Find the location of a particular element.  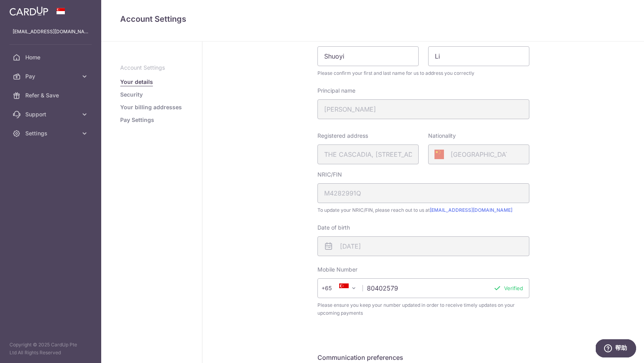

label: Principal name is located at coordinates (336, 91).